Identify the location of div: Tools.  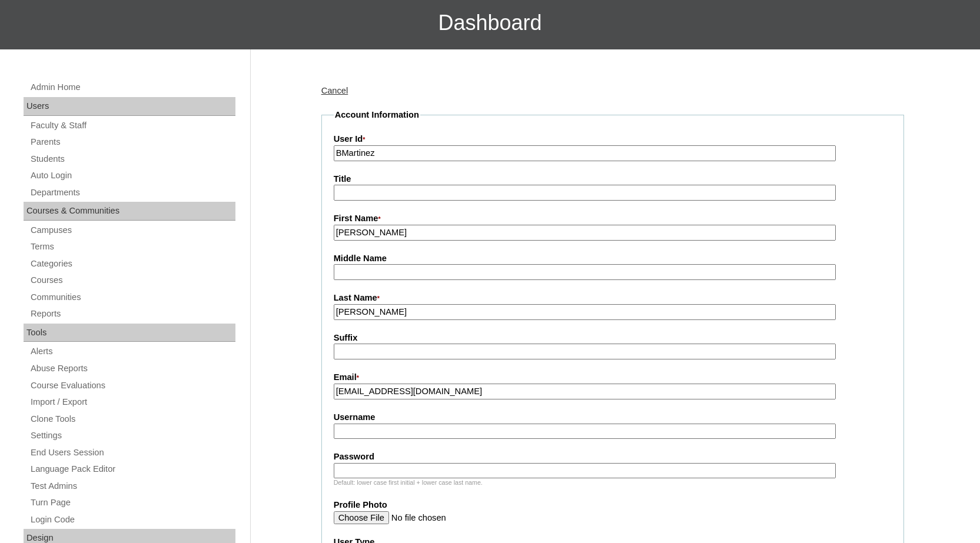
(129, 333).